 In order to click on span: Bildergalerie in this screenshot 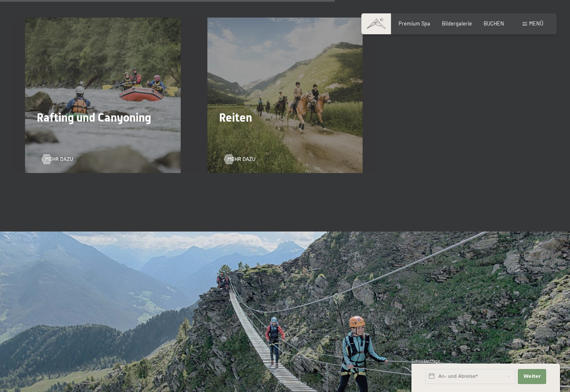, I will do `click(457, 23)`.